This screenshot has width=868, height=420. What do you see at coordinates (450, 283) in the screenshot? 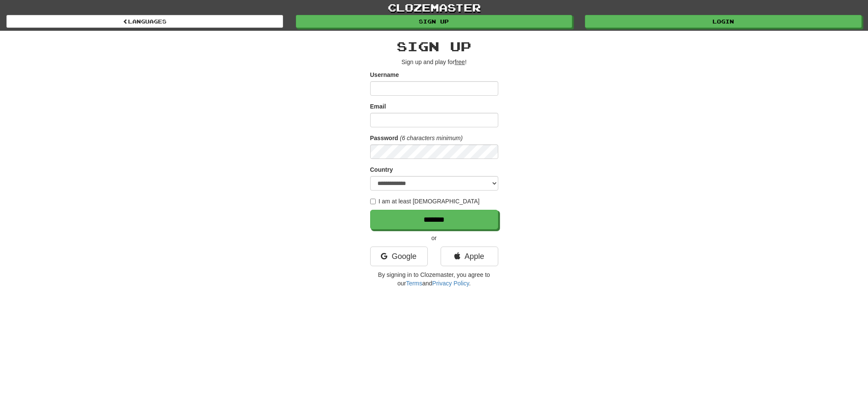
I see `a: Privacy Policy` at bounding box center [450, 283].